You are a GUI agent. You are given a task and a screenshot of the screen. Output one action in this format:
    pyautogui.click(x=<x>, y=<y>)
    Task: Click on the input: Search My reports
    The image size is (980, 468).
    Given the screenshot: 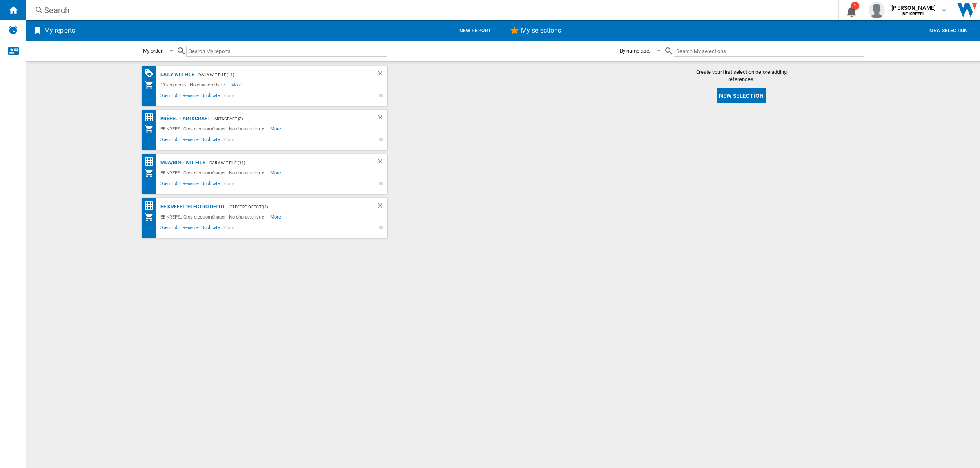 What is the action you would take?
    pyautogui.click(x=287, y=51)
    